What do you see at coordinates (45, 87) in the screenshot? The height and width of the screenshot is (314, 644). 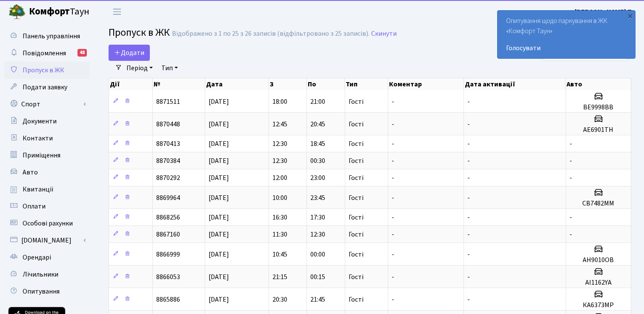 I see `span: Подати заявку` at bounding box center [45, 87].